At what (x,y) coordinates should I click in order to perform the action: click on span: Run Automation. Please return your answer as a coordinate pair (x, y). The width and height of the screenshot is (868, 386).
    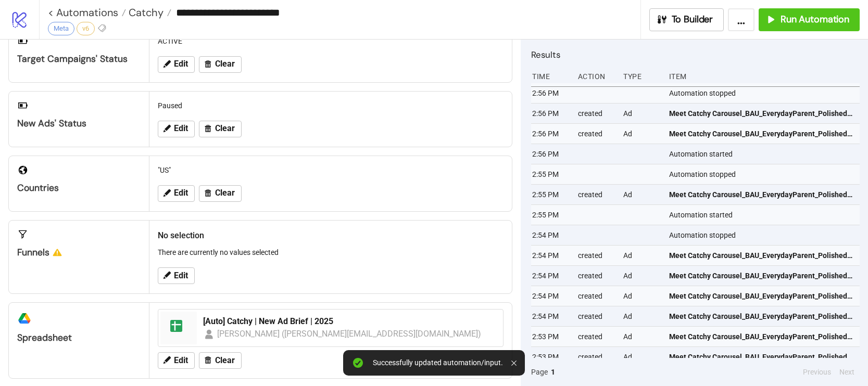
    Looking at the image, I should click on (815, 19).